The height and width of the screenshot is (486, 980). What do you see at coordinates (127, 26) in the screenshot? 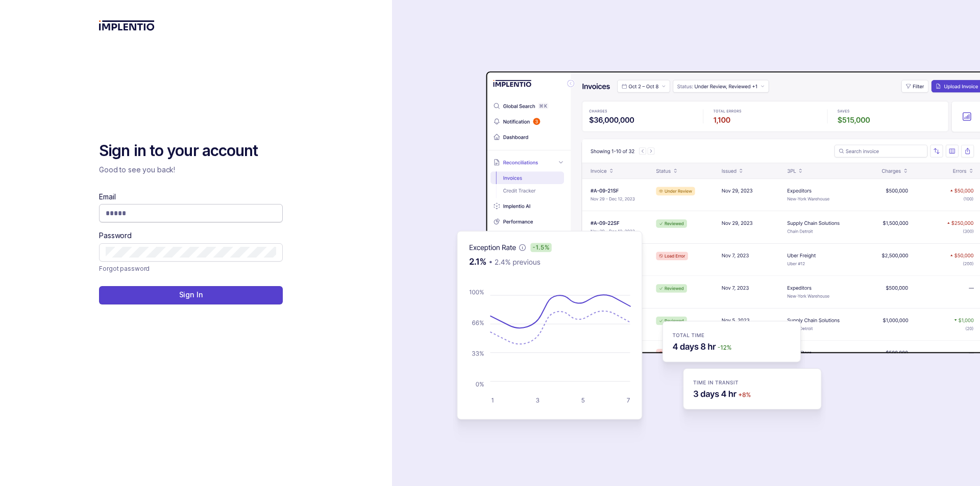
I see `img: logo` at bounding box center [127, 26].